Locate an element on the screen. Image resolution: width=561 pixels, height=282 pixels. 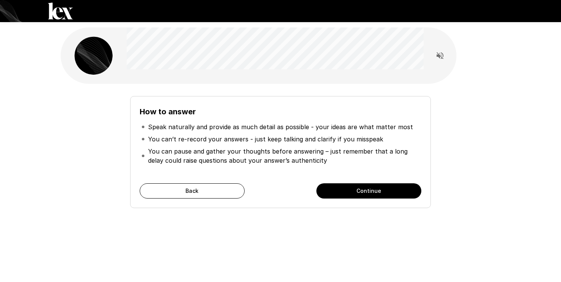
button: Back is located at coordinates (192, 191).